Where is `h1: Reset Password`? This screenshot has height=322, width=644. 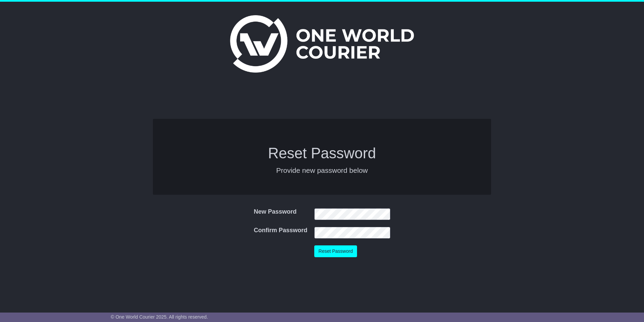
h1: Reset Password is located at coordinates (322, 154).